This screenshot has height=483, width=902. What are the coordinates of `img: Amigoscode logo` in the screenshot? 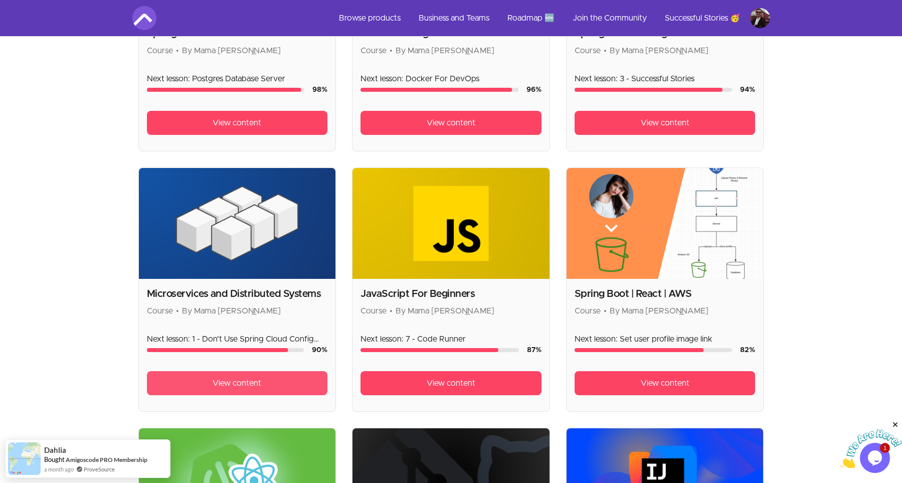 It's located at (144, 18).